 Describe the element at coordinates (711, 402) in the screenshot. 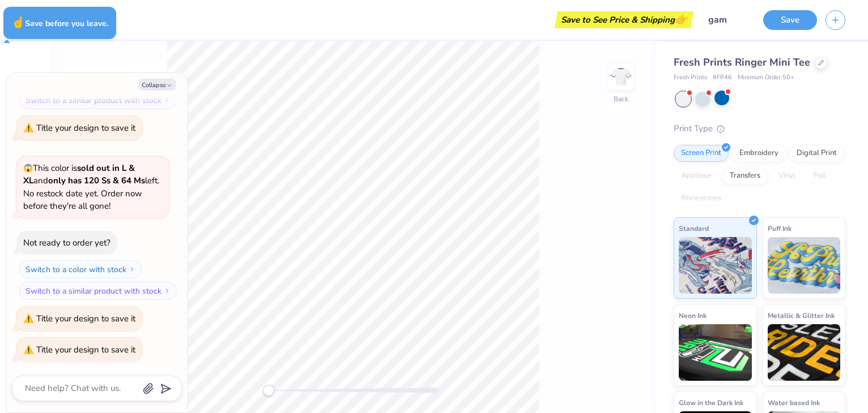

I see `span: Glow in the Dark Ink` at that location.